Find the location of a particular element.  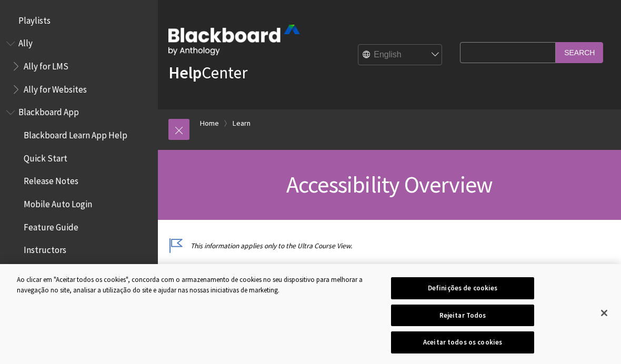

span: Quick Start is located at coordinates (45, 156).